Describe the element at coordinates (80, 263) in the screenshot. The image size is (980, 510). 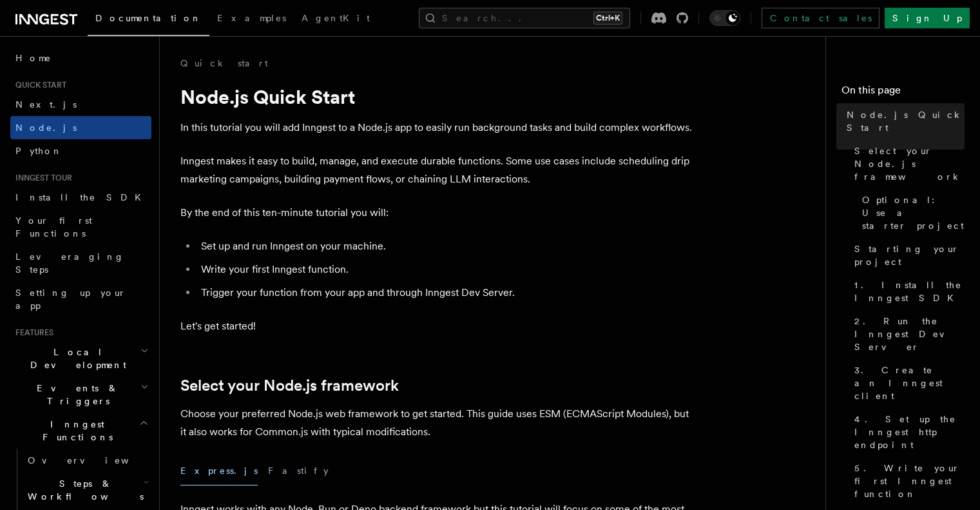
I see `a: Leveraging Steps` at that location.